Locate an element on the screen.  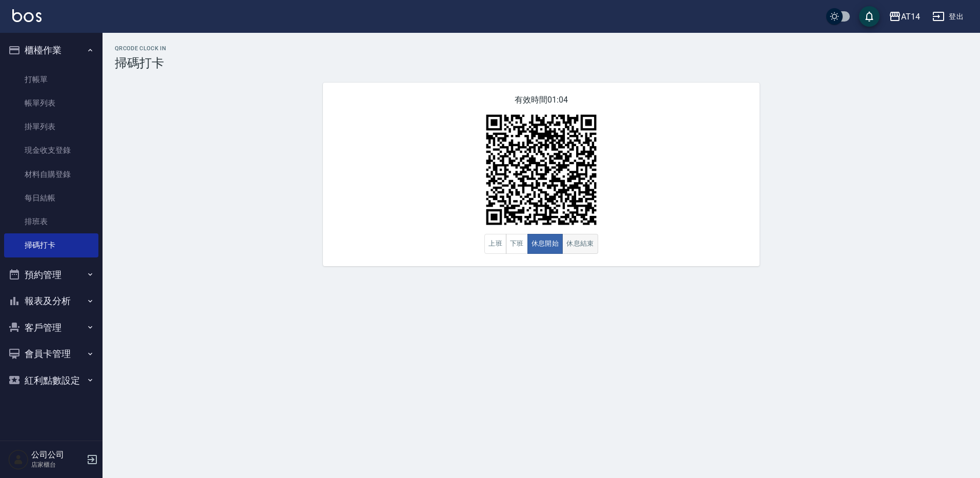
button: 預約管理 is located at coordinates (51, 275).